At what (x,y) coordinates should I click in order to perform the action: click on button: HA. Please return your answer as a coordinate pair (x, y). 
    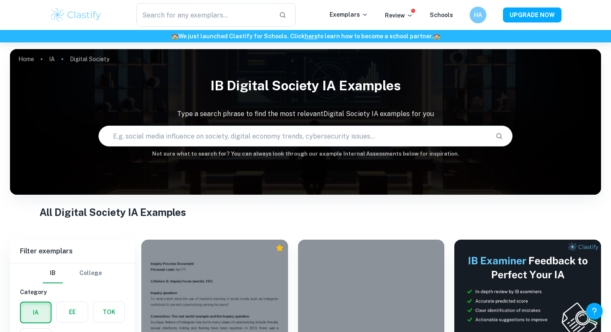
    Looking at the image, I should click on (478, 15).